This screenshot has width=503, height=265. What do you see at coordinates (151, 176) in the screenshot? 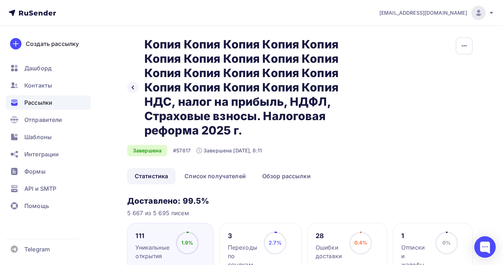
I see `a: Статистика` at bounding box center [151, 176].